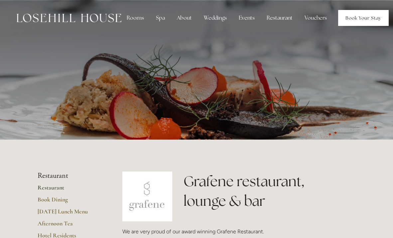  I want to click on a: Afternoon Tea, so click(69, 226).